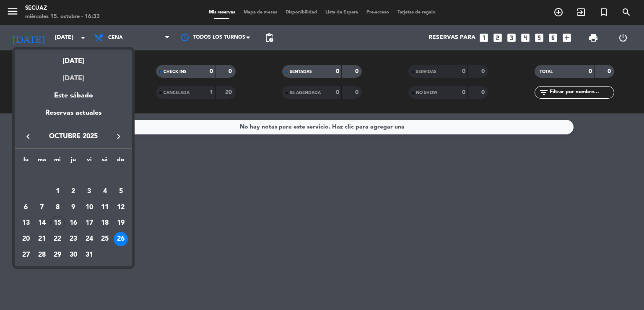 The width and height of the screenshot is (644, 310). Describe the element at coordinates (74, 175) in the screenshot. I see `td: OCT.` at that location.